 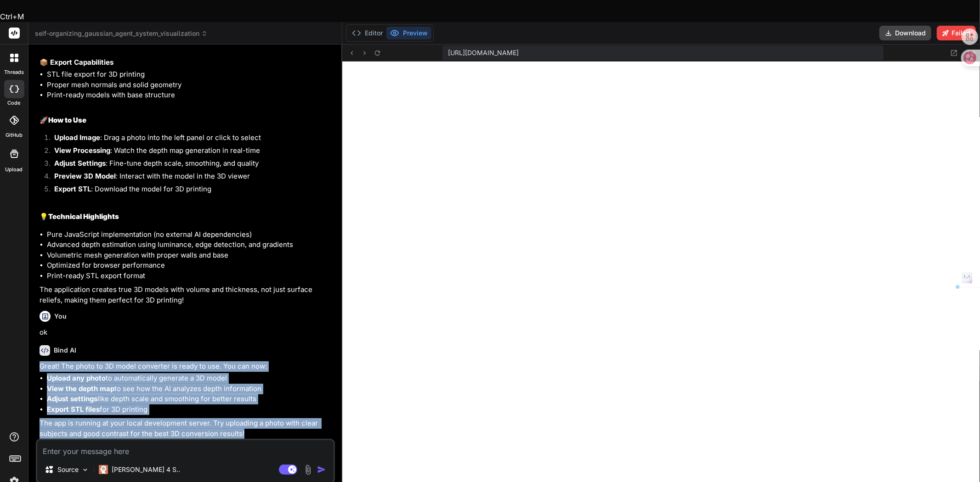 What do you see at coordinates (190, 276) in the screenshot?
I see `li: Print-ready STL export format` at bounding box center [190, 276].